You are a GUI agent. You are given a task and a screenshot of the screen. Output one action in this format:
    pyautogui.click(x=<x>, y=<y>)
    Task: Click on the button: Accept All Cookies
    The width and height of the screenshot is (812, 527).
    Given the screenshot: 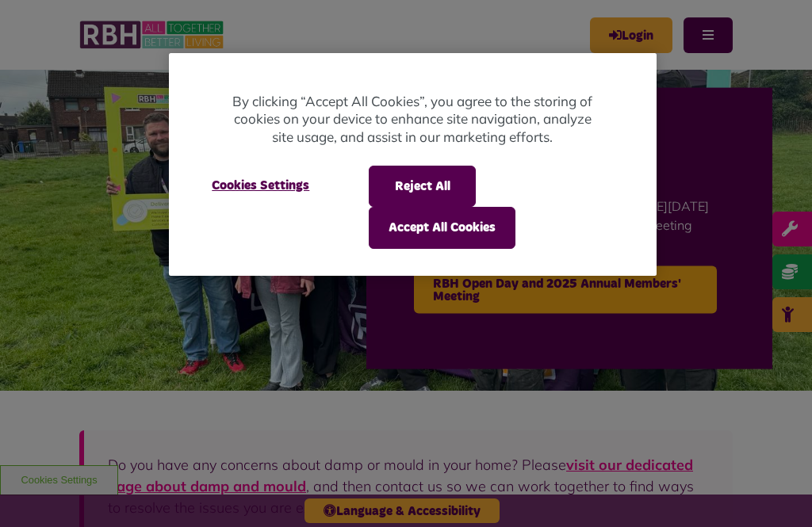 What is the action you would take?
    pyautogui.click(x=442, y=228)
    